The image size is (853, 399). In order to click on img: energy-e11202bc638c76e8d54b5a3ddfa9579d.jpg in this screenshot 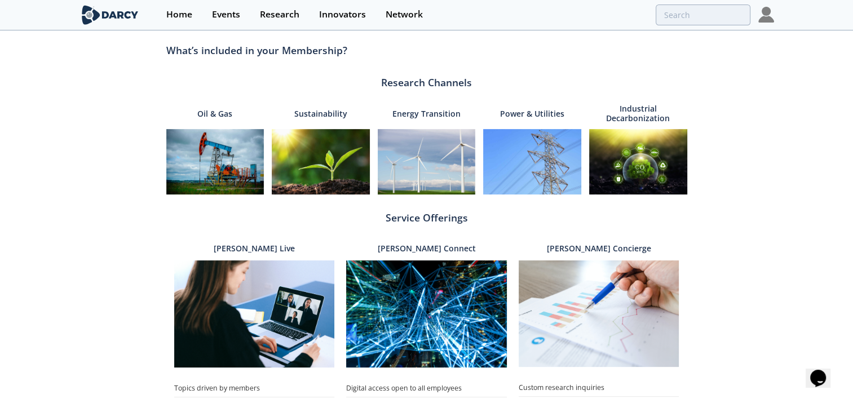, I will do `click(427, 162)`.